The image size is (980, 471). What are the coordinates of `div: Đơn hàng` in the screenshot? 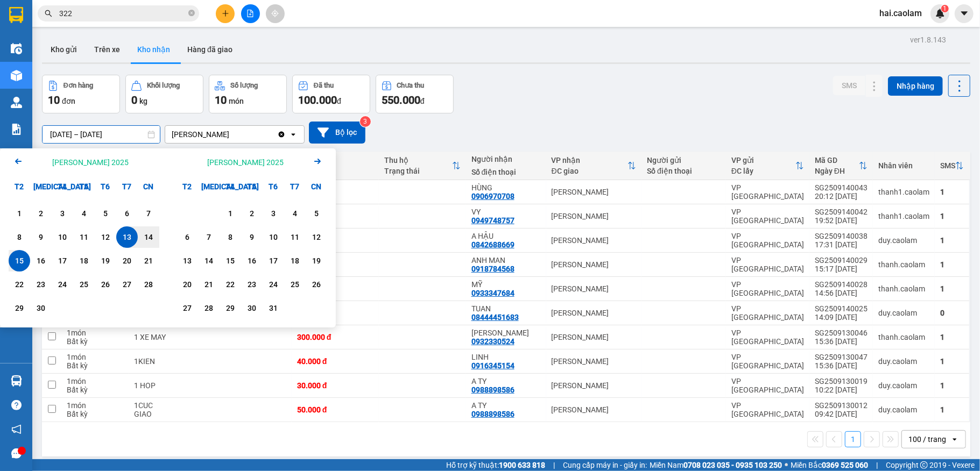 It's located at (78, 85).